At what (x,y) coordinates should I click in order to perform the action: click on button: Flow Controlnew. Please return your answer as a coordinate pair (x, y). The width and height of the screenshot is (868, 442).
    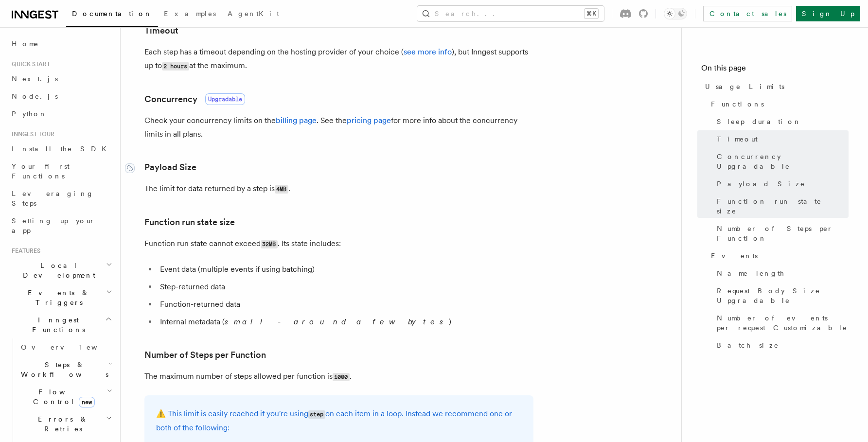
    Looking at the image, I should click on (65, 396).